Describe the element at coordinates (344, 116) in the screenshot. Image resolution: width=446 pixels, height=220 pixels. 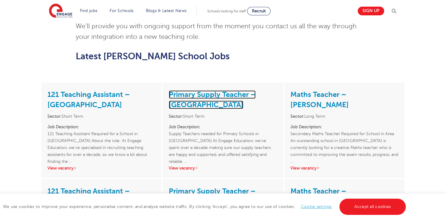
I see `li: Long Term` at that location.